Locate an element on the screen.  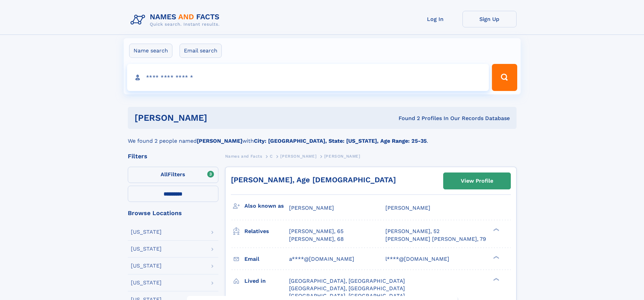
input: search input is located at coordinates (308, 77).